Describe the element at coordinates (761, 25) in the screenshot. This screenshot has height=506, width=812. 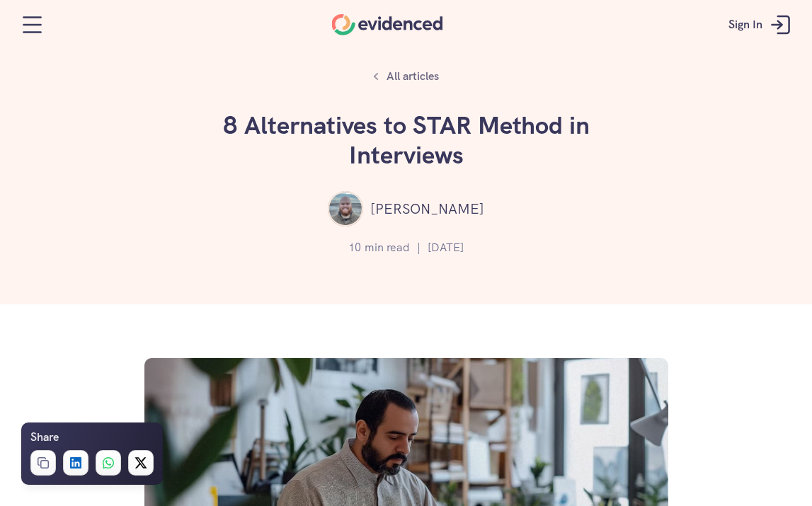
I see `a: Sign In` at that location.